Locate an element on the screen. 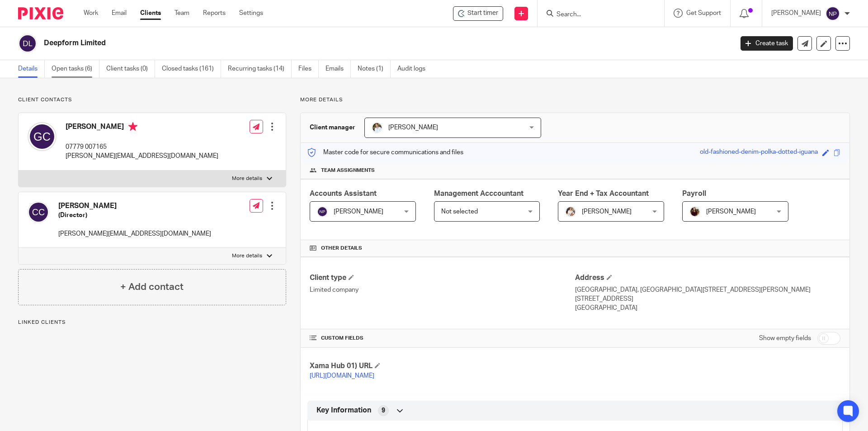 This screenshot has height=431, width=868. a: Recurring tasks (14) is located at coordinates (259, 69).